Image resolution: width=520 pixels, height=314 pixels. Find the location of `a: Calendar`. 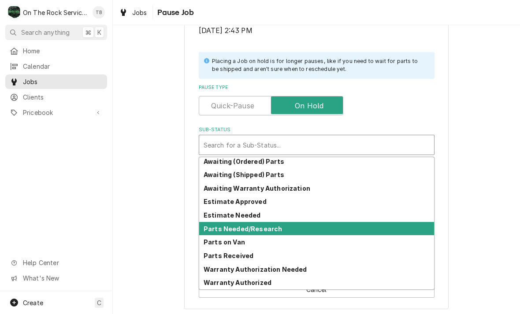

a: Calendar is located at coordinates (56, 66).